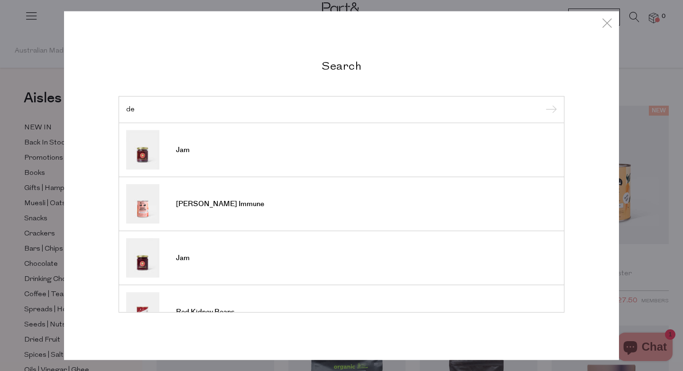 This screenshot has height=371, width=683. I want to click on img: Red Kidney Beans, so click(143, 312).